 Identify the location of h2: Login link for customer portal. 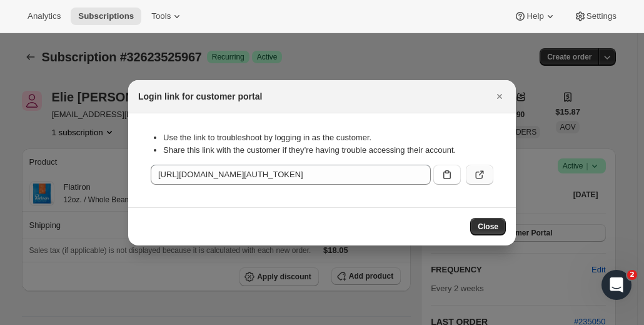
(200, 96).